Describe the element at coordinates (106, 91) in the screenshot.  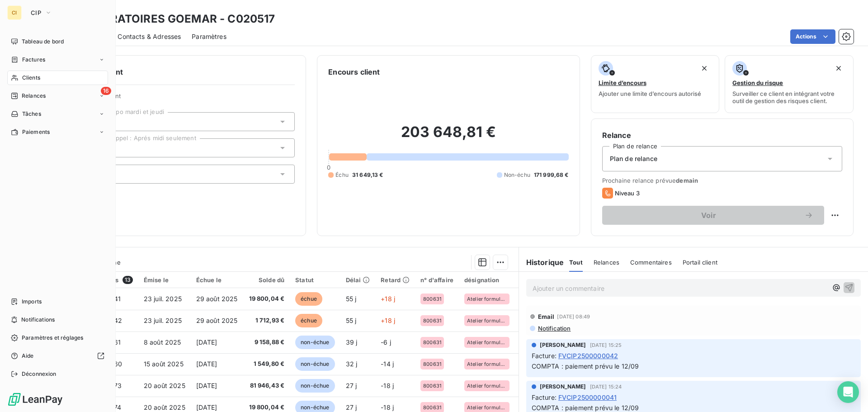
I see `span: 16` at that location.